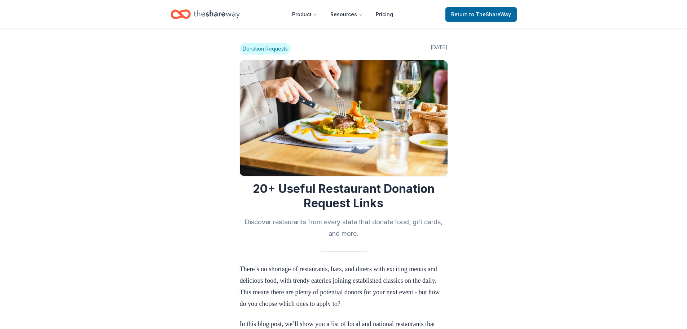 The height and width of the screenshot is (329, 687). I want to click on nav: Main, so click(343, 14).